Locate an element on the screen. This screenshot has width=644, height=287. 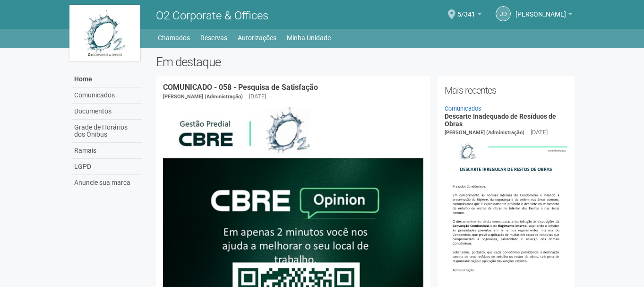
span: O2 Corporate & Offices is located at coordinates (212, 15).